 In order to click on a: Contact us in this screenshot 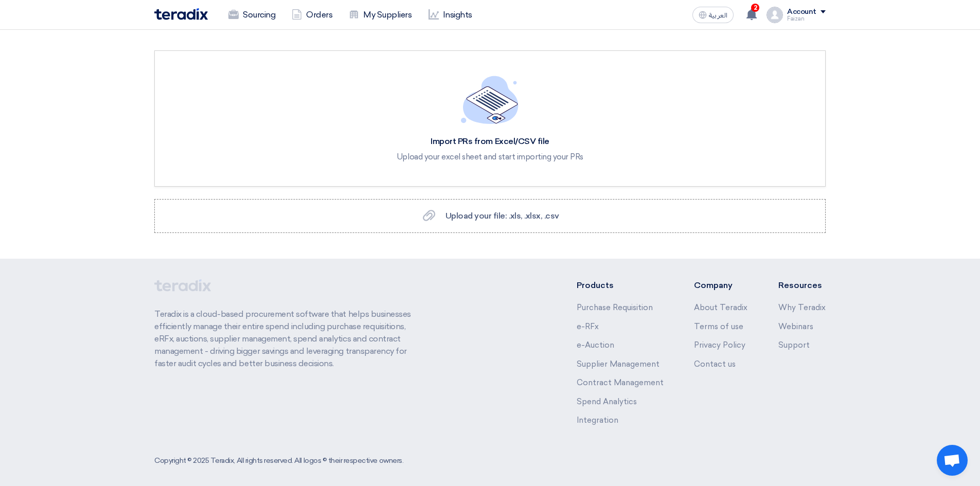, I will do `click(715, 364)`.